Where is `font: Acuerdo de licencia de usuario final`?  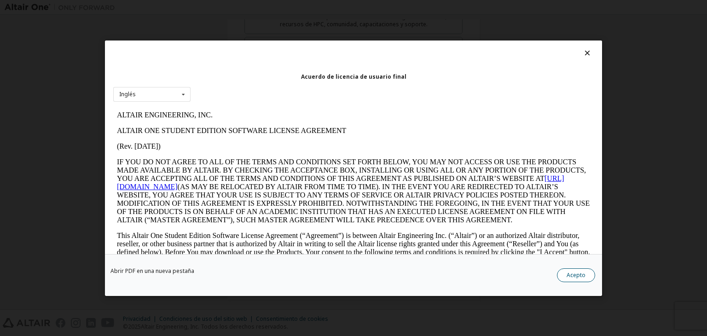
font: Acuerdo de licencia de usuario final is located at coordinates (354, 76).